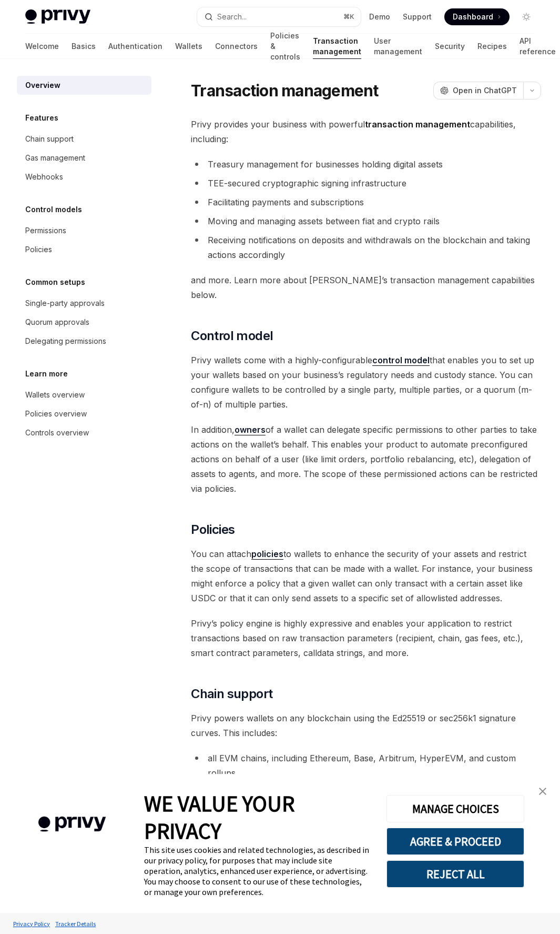 This screenshot has width=560, height=934. Describe the element at coordinates (57, 433) in the screenshot. I see `div: Controls overview` at that location.